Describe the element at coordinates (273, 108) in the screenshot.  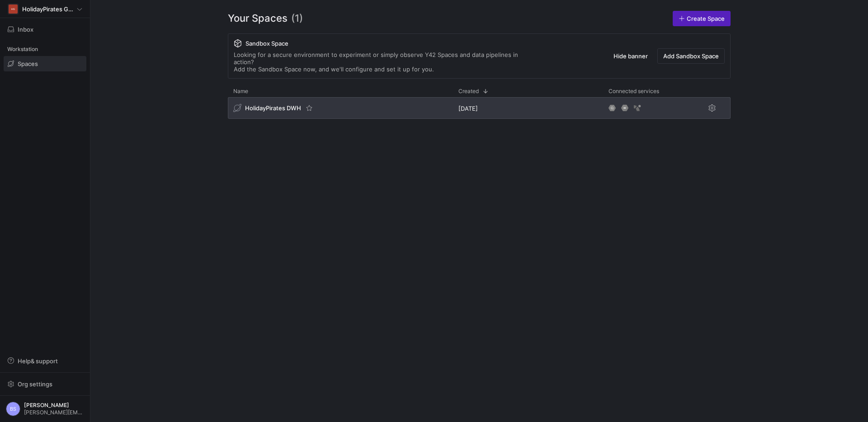
I see `span: HolidayPirates DWH` at that location.